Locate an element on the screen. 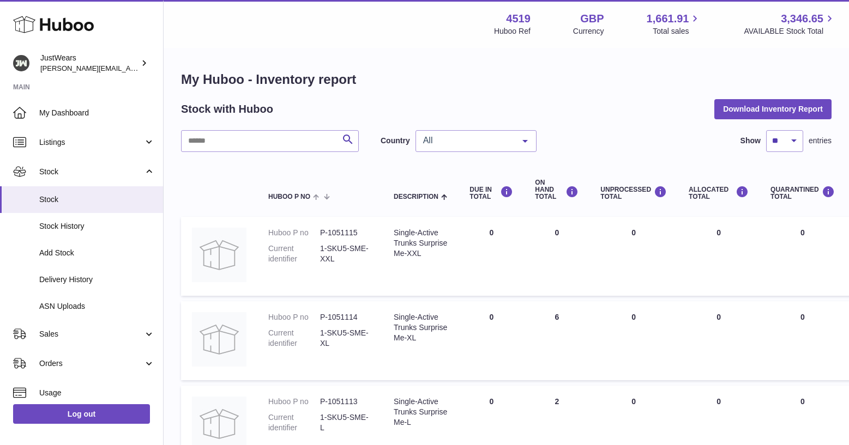 The width and height of the screenshot is (849, 445). span: Sales is located at coordinates (91, 334).